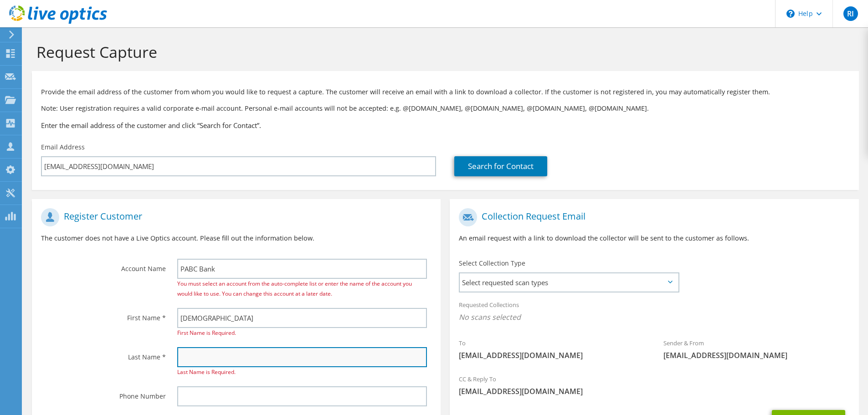 This screenshot has width=868, height=415. Describe the element at coordinates (103, 316) in the screenshot. I see `label: First Name *` at that location.